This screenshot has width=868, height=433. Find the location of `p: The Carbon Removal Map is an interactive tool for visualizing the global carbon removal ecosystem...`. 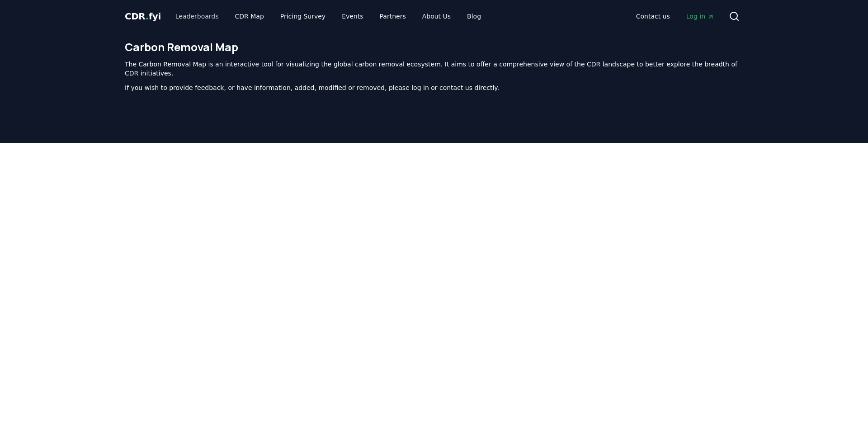

p: The Carbon Removal Map is an interactive tool for visualizing the global carbon removal ecosystem... is located at coordinates (434, 69).